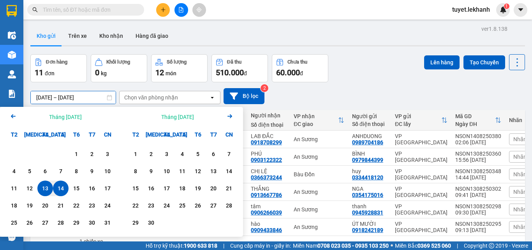 This screenshot has height=250, width=532. Describe the element at coordinates (12, 237) in the screenshot. I see `span: message` at that location.